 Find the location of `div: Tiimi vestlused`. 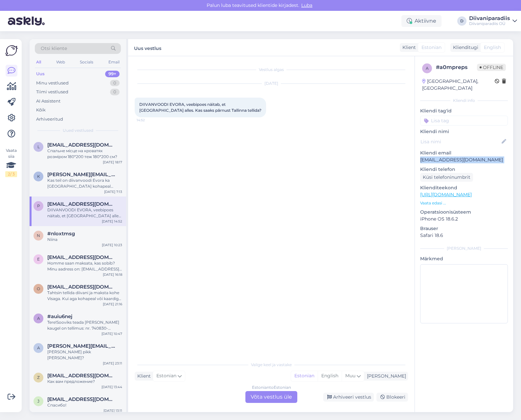

div: Tiimi vestlused is located at coordinates (52, 92).